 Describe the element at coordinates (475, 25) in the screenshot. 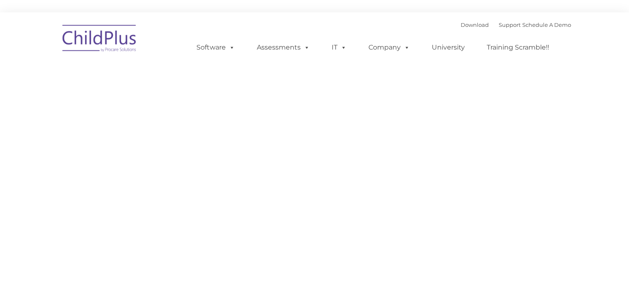

I see `a: Download` at that location.